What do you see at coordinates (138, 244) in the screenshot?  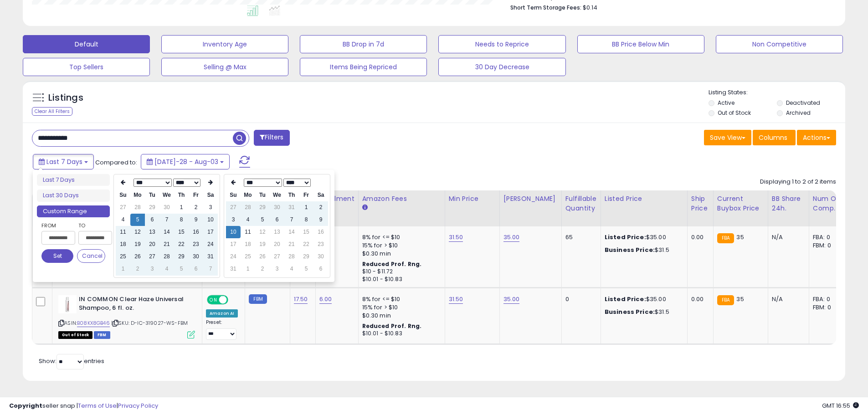 I see `td: 19` at bounding box center [138, 244].